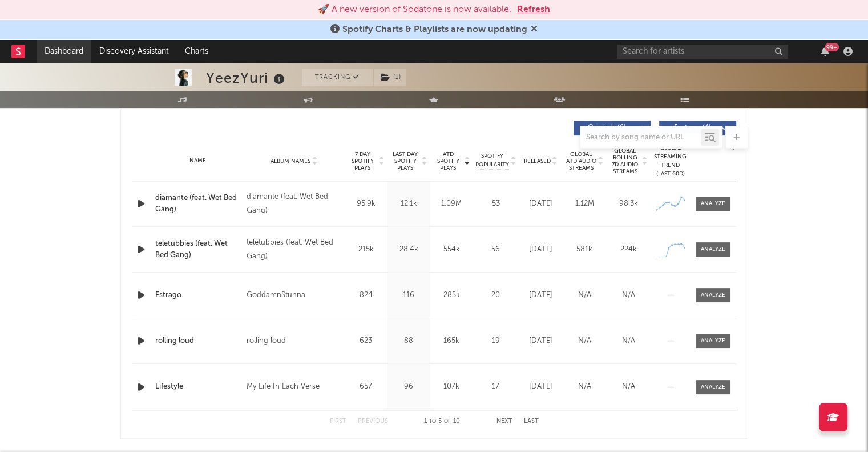 The image size is (868, 452). I want to click on div: 224k, so click(628, 249).